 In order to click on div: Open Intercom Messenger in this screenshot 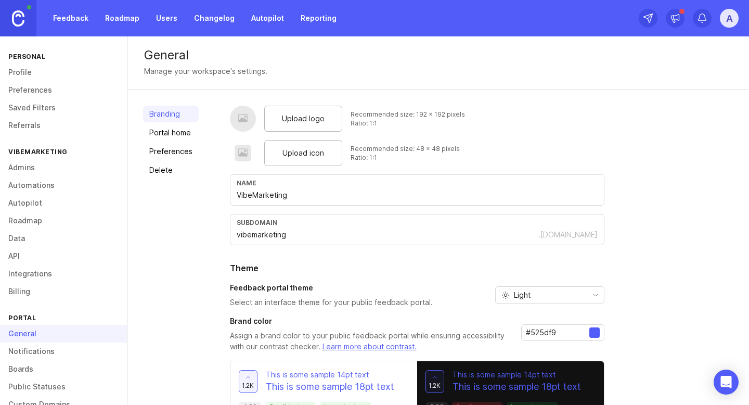, I will do `click(726, 382)`.